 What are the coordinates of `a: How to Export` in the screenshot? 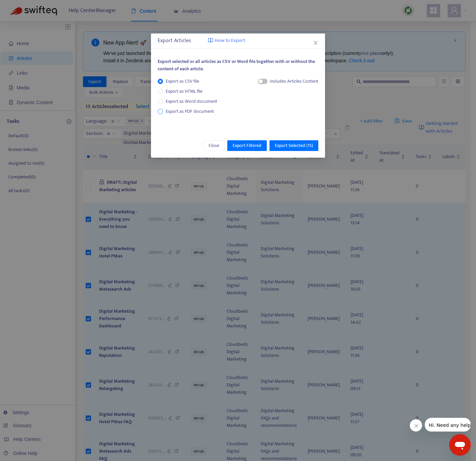 It's located at (226, 40).